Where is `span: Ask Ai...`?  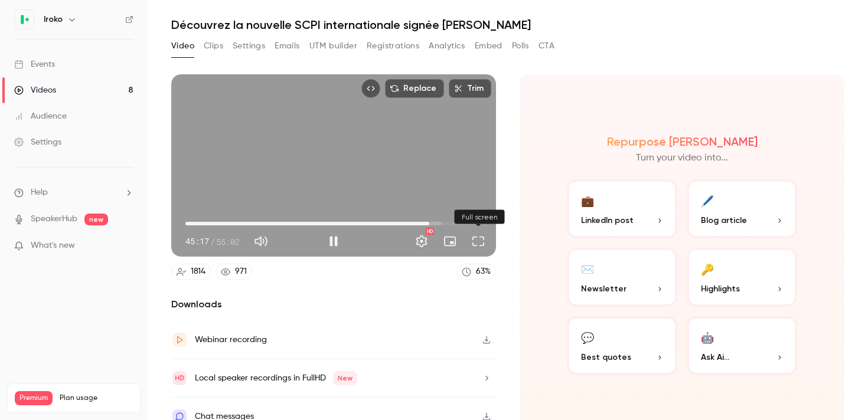 span: Ask Ai... is located at coordinates (715, 357).